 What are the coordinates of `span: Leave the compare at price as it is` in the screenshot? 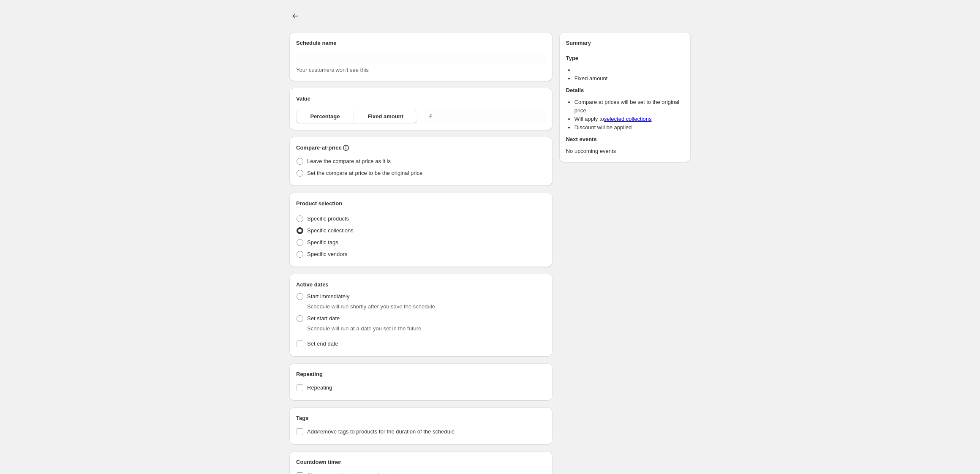 It's located at (349, 161).